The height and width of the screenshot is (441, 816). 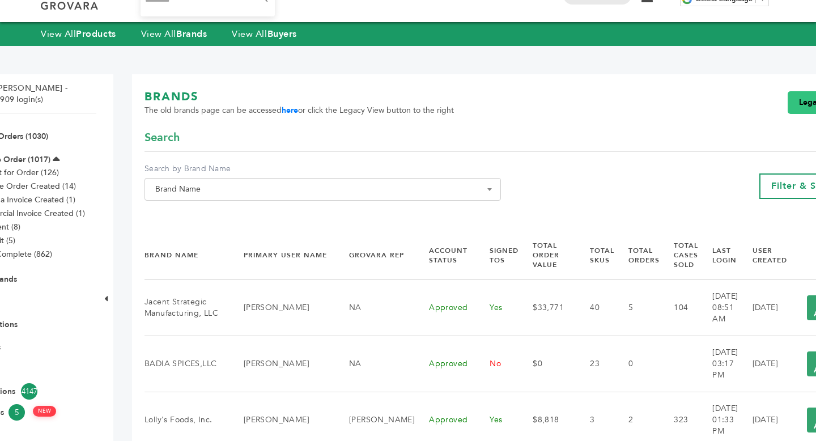 I want to click on th: Signed TOS, so click(x=497, y=255).